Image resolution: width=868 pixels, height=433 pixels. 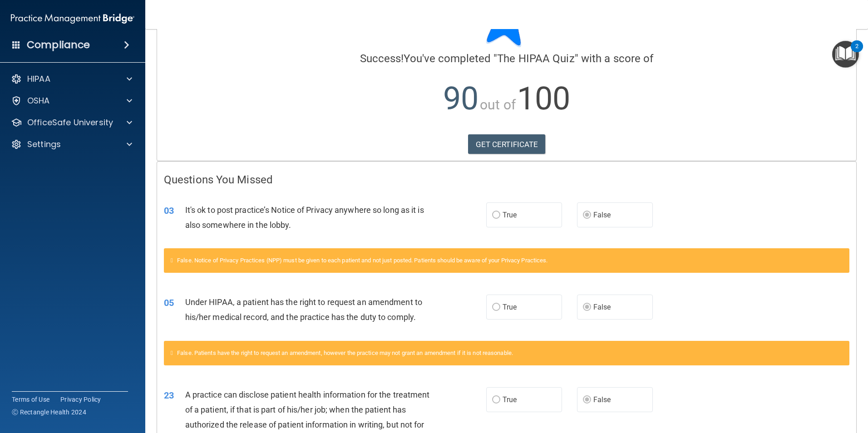 I want to click on a: Privacy Policy, so click(x=81, y=399).